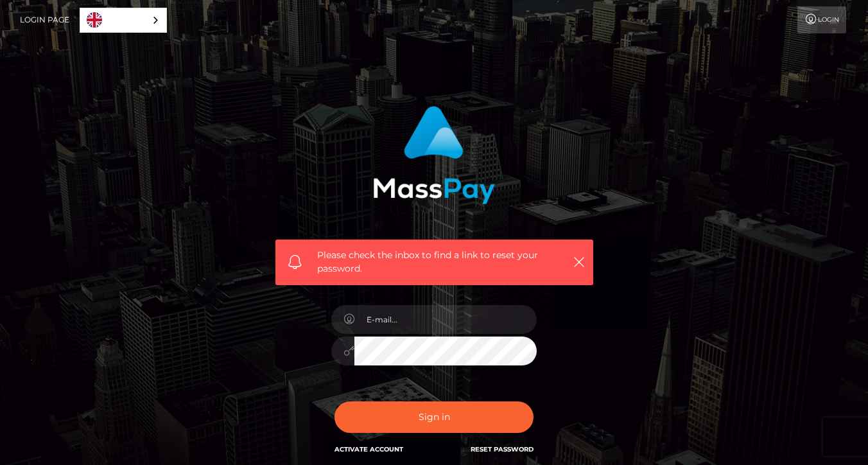 Image resolution: width=868 pixels, height=465 pixels. Describe the element at coordinates (446, 319) in the screenshot. I see `input: E-mail...` at that location.